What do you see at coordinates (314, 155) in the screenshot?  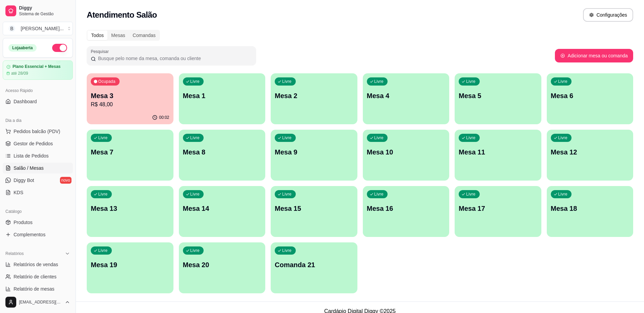 I see `button: LivreMesa 9` at bounding box center [314, 155].